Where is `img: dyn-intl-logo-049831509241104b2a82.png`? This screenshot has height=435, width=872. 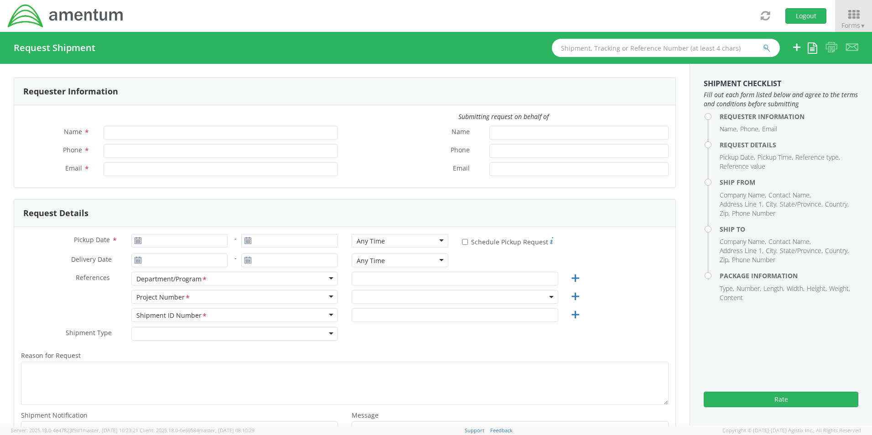 img: dyn-intl-logo-049831509241104b2a82.png is located at coordinates (66, 16).